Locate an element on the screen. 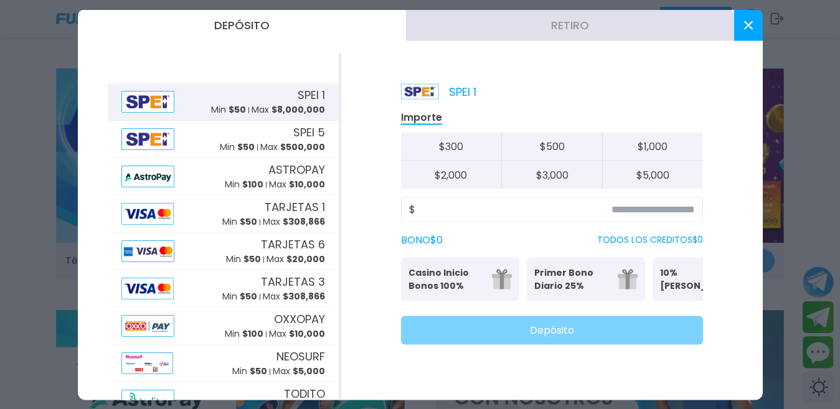 The height and width of the screenshot is (409, 840). span: $ 500,000 is located at coordinates (303, 147).